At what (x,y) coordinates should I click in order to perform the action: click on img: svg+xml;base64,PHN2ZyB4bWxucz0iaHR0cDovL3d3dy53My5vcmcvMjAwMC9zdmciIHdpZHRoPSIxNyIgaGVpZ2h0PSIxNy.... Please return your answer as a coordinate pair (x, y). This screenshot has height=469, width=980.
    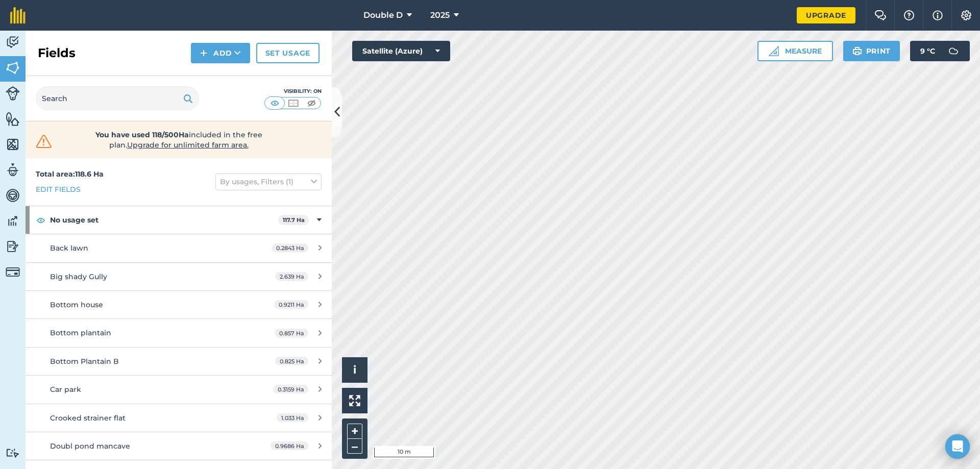
    Looking at the image, I should click on (937, 15).